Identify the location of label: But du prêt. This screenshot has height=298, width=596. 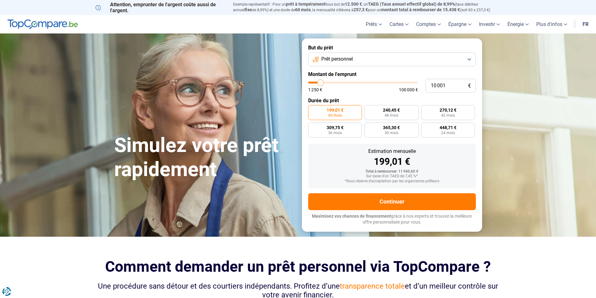
(392, 48).